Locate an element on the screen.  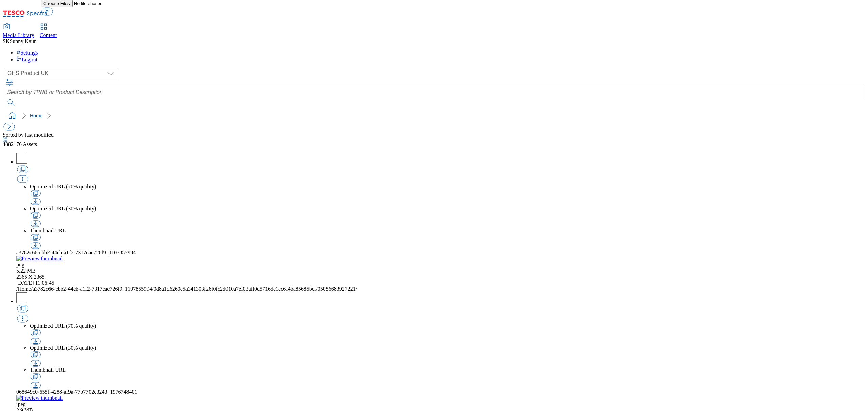
span: Assets is located at coordinates (20, 144).